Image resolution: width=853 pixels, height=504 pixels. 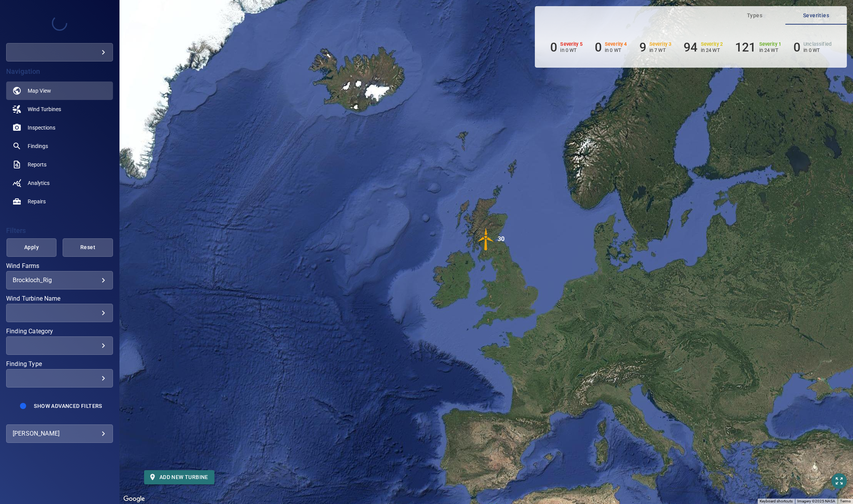 What do you see at coordinates (690, 47) in the screenshot?
I see `h6: 94` at bounding box center [690, 47].